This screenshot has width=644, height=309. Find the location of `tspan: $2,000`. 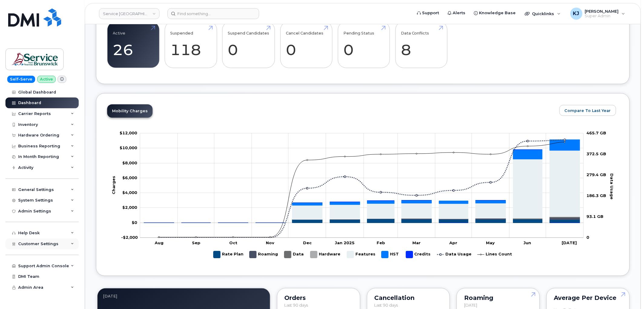

tspan: $2,000 is located at coordinates (129, 207).